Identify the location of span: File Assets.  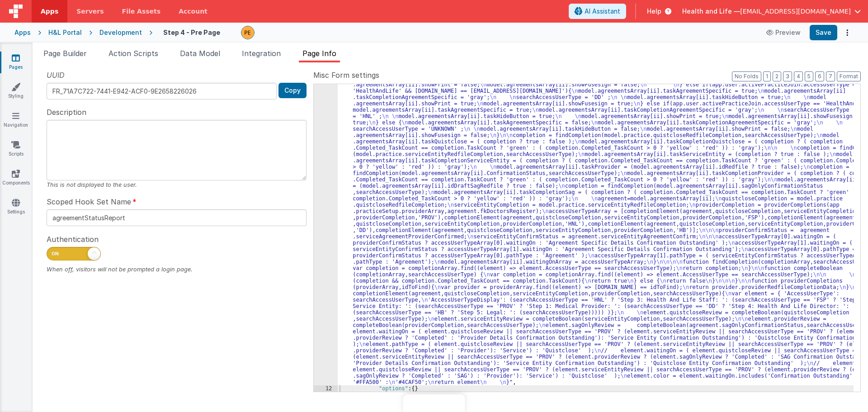
(142, 11).